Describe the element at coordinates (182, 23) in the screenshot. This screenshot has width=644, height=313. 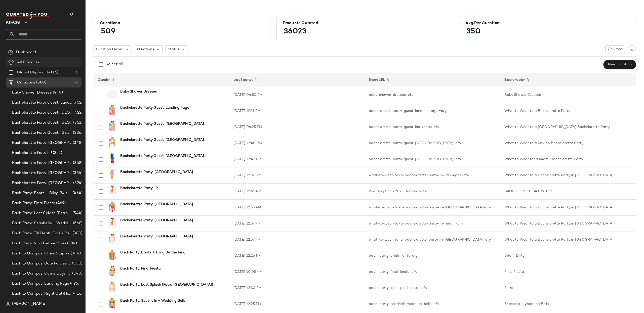
I see `div: Curations` at that location.